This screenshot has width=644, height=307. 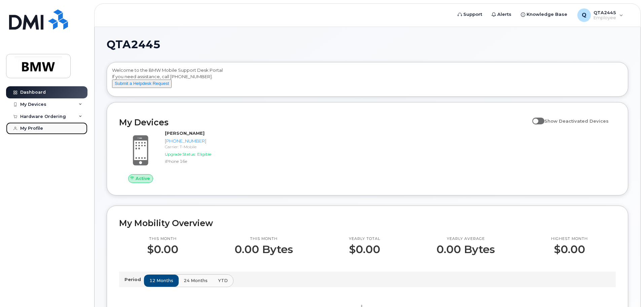 I want to click on span: Active, so click(x=142, y=178).